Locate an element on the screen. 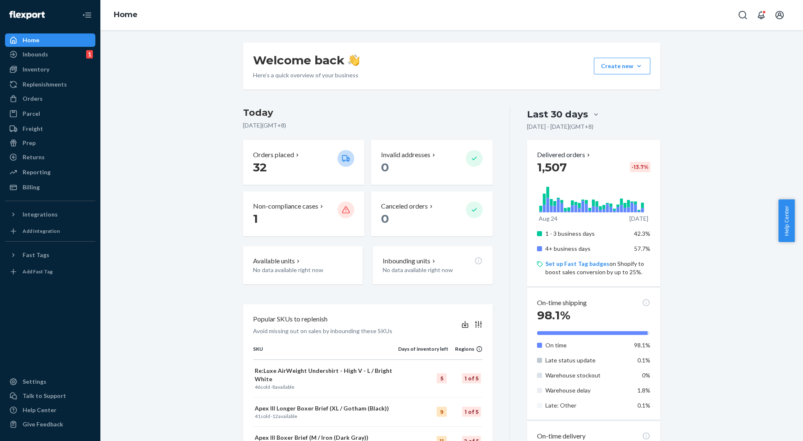 Image resolution: width=803 pixels, height=441 pixels. p: Popular SKUs to replenish is located at coordinates (290, 319).